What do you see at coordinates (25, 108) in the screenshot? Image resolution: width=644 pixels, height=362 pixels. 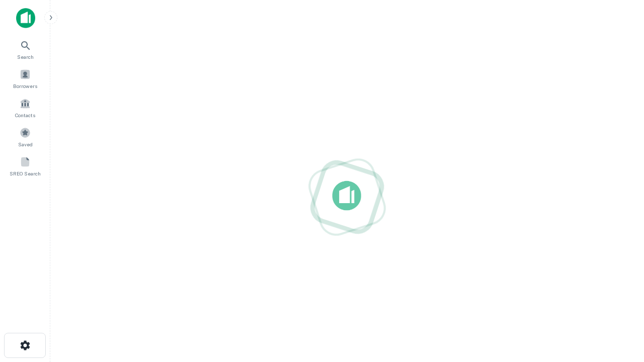 I see `a: Contacts` at bounding box center [25, 108].